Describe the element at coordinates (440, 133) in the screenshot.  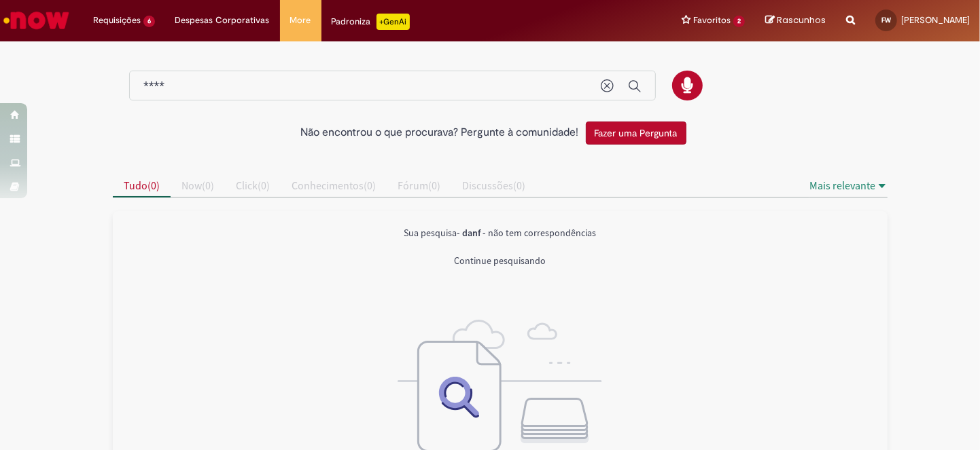
I see `h2: Não encontrou o que procurava? Pergunte à comunidade!` at that location.